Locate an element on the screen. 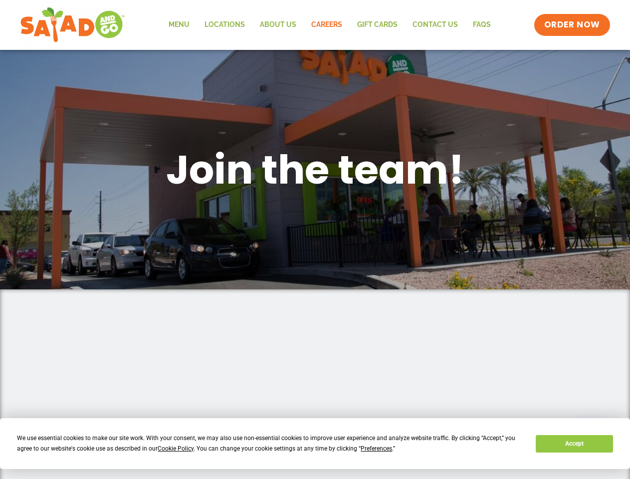 Image resolution: width=630 pixels, height=479 pixels. a: Careers is located at coordinates (327, 25).